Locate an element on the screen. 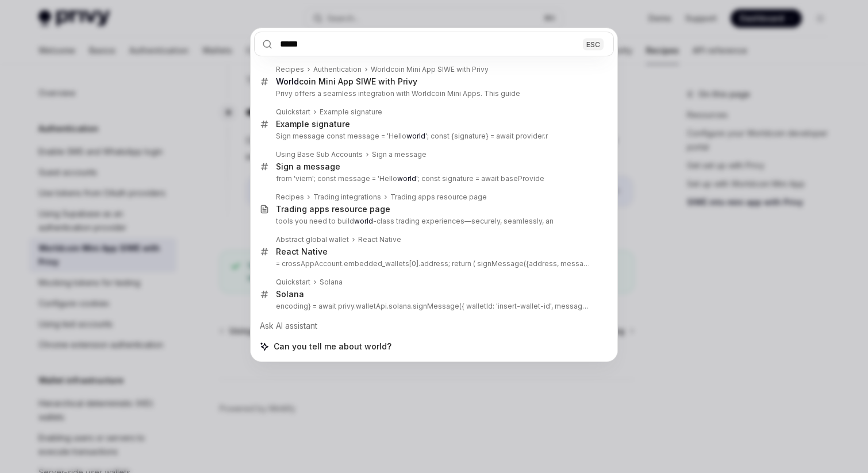 Image resolution: width=868 pixels, height=473 pixels. div: Ask AI assistant is located at coordinates (434, 326).